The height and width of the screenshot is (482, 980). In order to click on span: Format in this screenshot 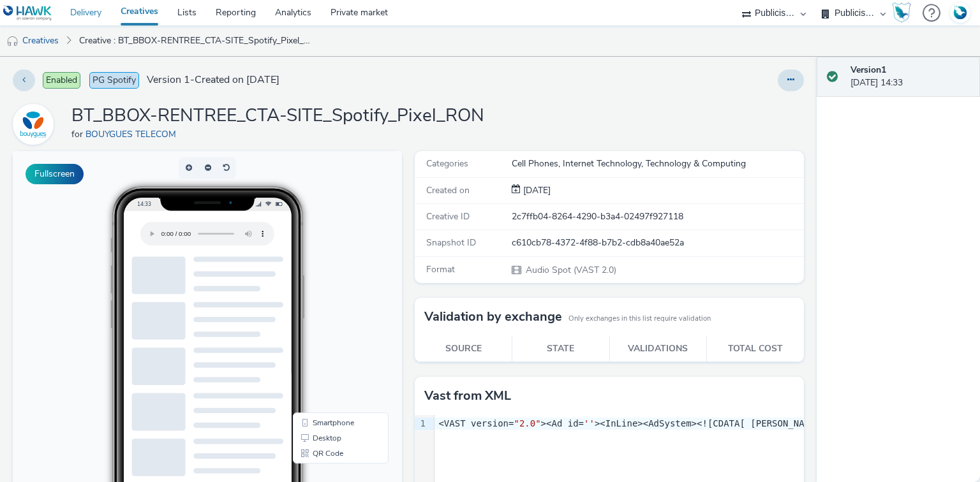, I will do `click(440, 269)`.